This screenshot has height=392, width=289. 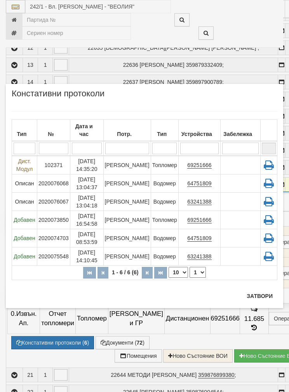 What do you see at coordinates (54, 257) in the screenshot?
I see `td: 2020075548` at bounding box center [54, 257].